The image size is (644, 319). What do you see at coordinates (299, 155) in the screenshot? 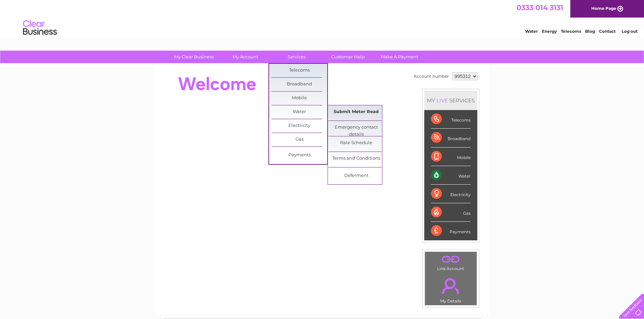
I see `a: Payments` at bounding box center [299, 155].